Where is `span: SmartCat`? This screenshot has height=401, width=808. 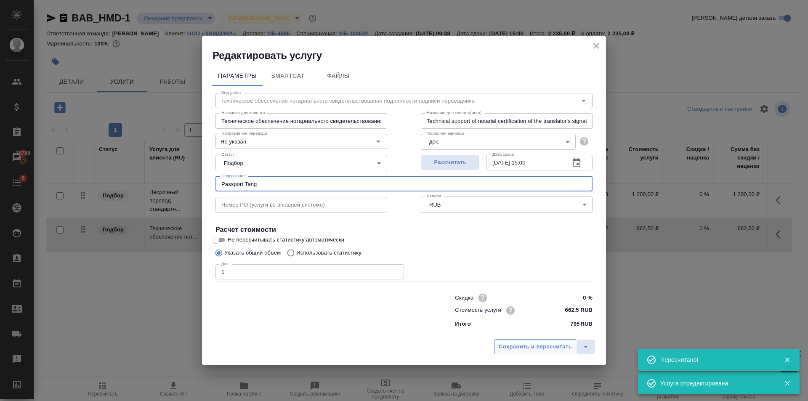
span: SmartCat is located at coordinates (288, 76).